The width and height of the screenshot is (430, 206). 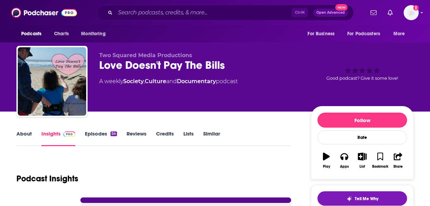 I want to click on span: New, so click(x=341, y=7).